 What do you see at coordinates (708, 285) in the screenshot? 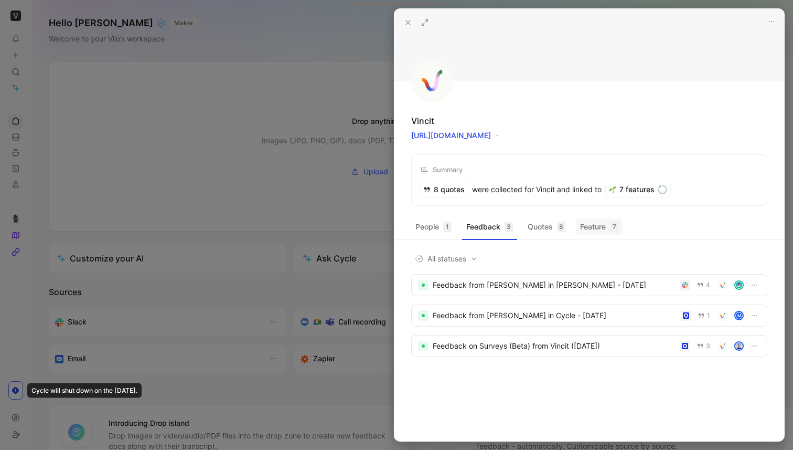
I see `span: 4` at bounding box center [708, 285].